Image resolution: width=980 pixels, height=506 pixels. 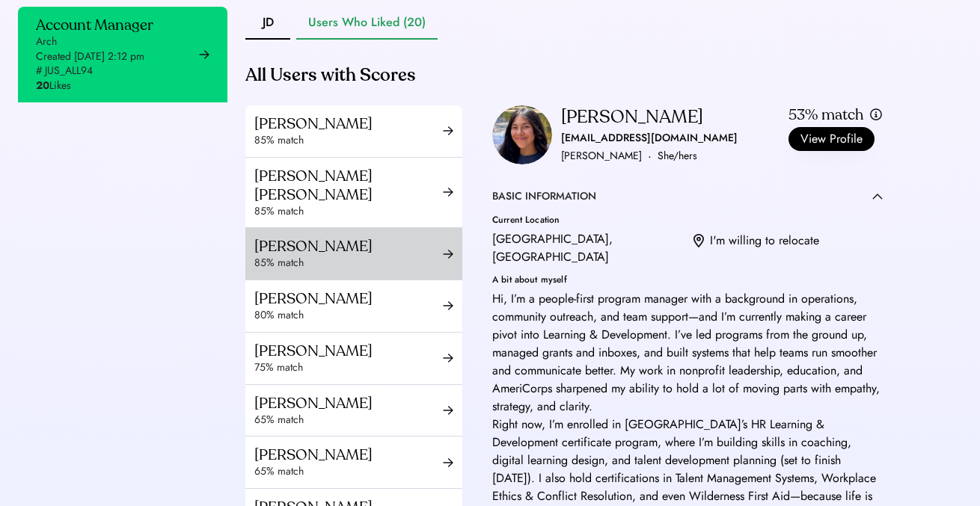 I want to click on div: All Users with Scores, so click(x=330, y=76).